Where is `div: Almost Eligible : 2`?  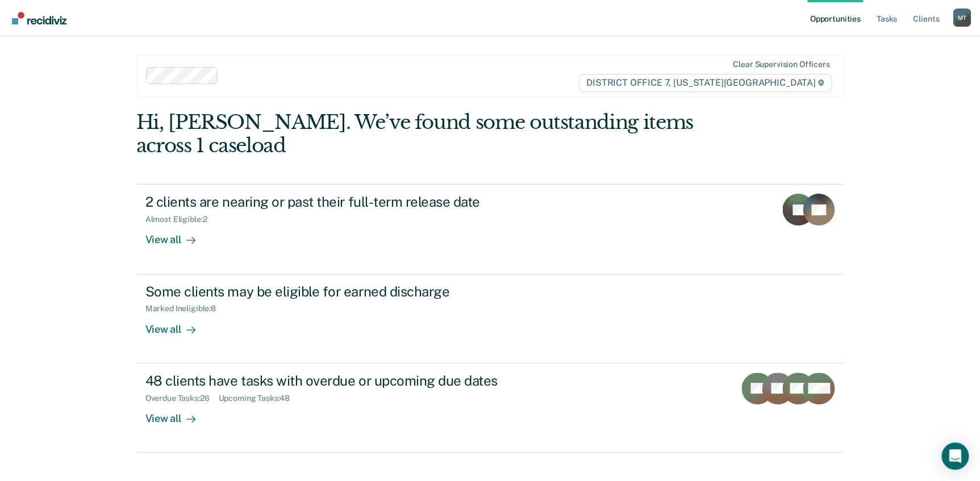 div: Almost Eligible : 2 is located at coordinates (180, 219).